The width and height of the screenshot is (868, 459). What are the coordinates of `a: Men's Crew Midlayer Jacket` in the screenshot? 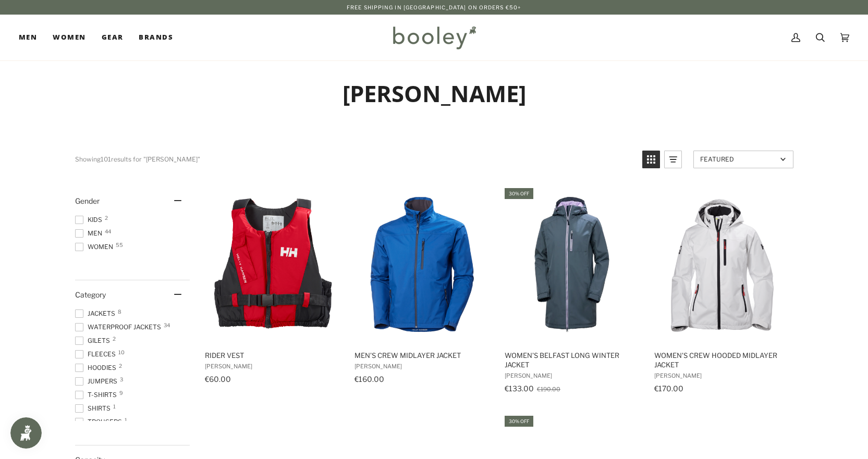 It's located at (422, 291).